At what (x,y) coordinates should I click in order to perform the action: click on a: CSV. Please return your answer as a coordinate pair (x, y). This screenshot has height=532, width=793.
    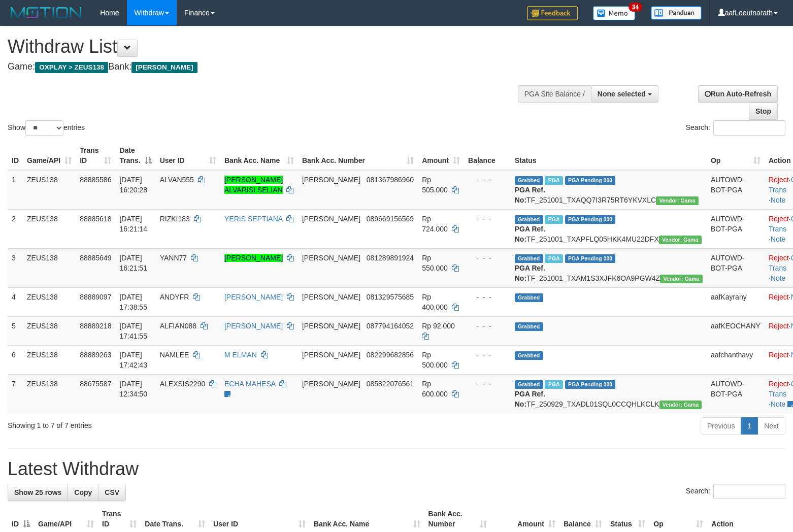
    Looking at the image, I should click on (112, 492).